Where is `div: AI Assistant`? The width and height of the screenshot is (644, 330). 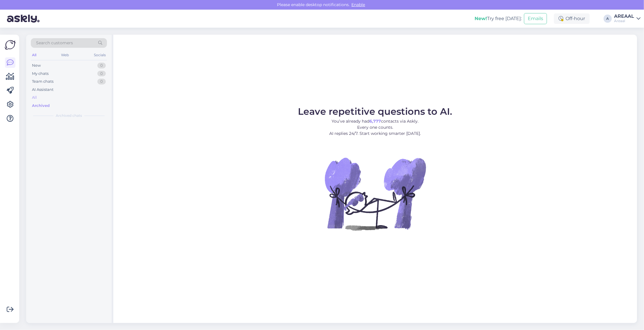
div: AI Assistant is located at coordinates (43, 90).